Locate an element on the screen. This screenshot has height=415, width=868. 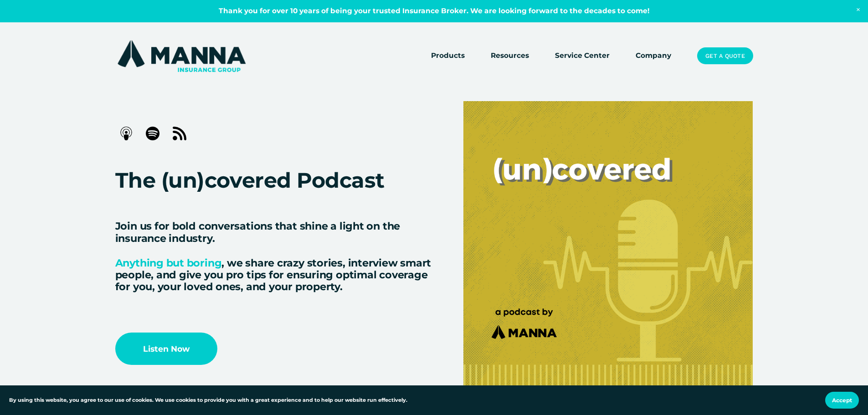
img: Manna Insurance Group is located at coordinates (182, 56).